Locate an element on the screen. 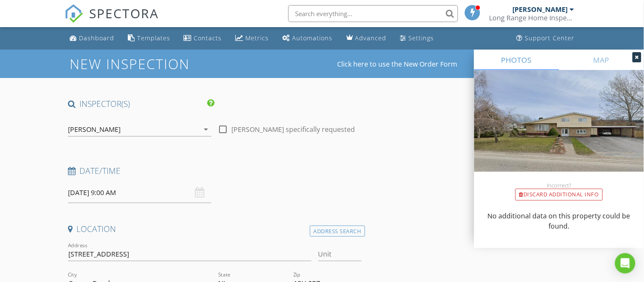  div: Metrics is located at coordinates (257, 38).